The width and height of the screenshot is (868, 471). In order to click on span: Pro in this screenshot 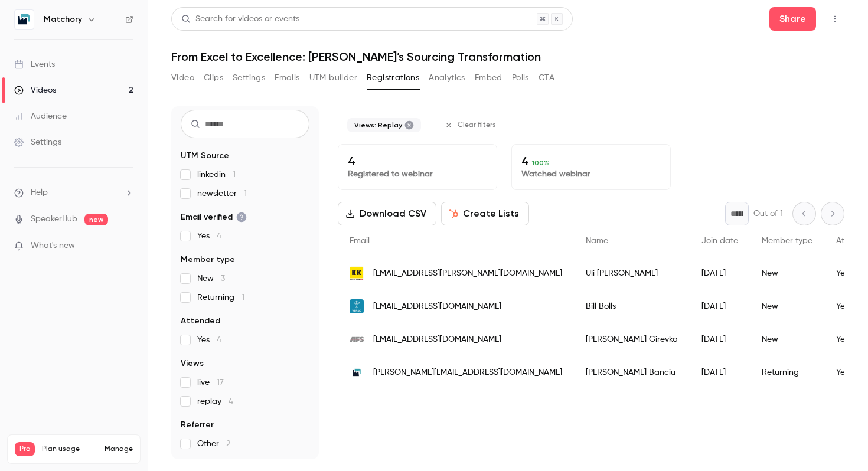, I will do `click(25, 449)`.